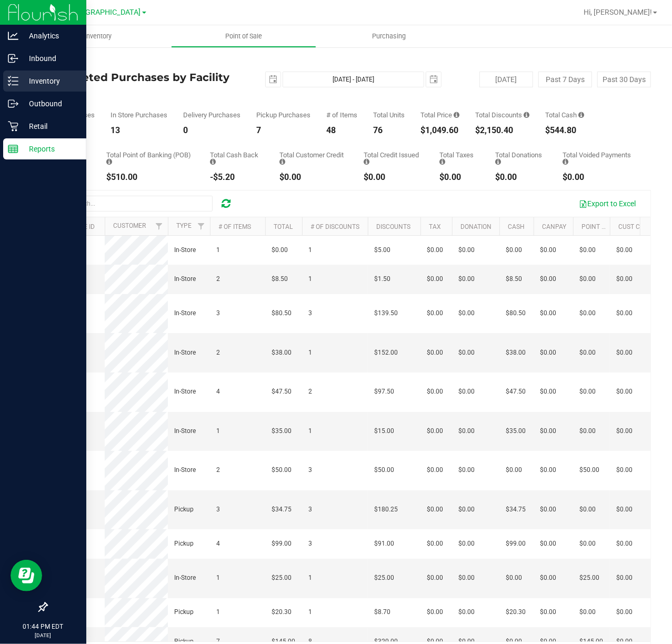  Describe the element at coordinates (43, 626) in the screenshot. I see `p: 01:44 PM EDT` at that location.